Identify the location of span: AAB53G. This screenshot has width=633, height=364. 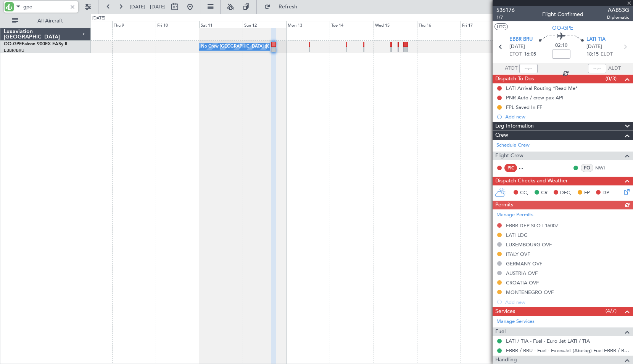
(618, 10).